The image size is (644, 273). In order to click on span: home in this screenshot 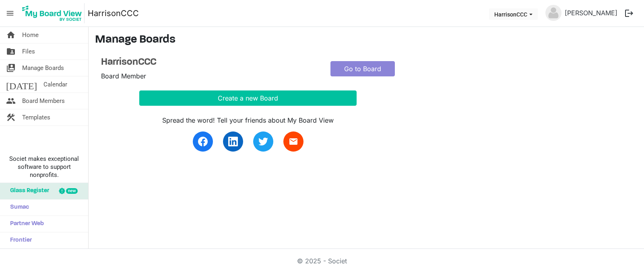, I will do `click(11, 35)`.